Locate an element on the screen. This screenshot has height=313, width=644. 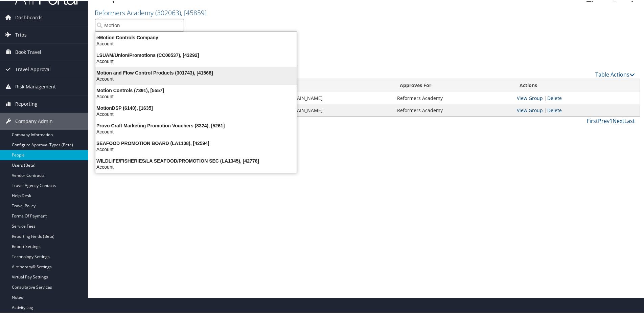
th: Actions is located at coordinates (576, 84).